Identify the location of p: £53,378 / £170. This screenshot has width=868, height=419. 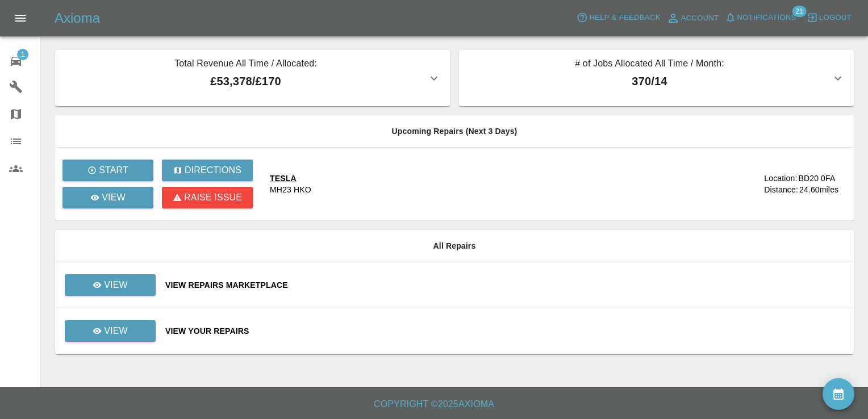
(245, 81).